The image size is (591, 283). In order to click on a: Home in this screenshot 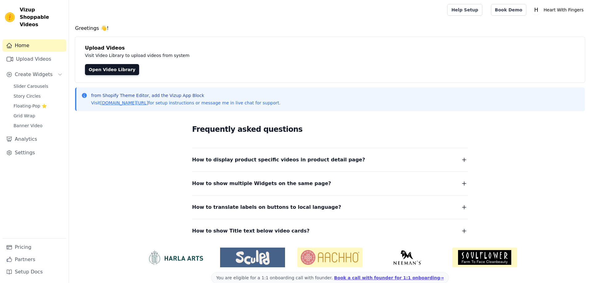, I will do `click(34, 46)`.